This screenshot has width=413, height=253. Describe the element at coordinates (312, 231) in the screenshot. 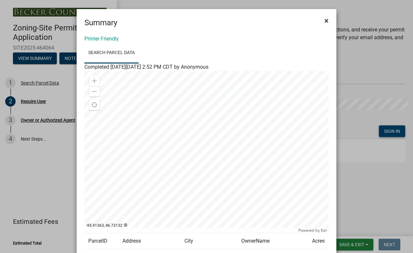

I see `div: Powered by` at that location.